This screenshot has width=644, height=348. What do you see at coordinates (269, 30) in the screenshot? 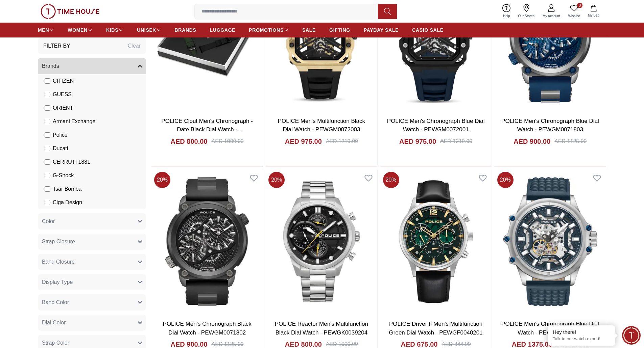
I see `a: PROMOTIONS` at bounding box center [269, 30].